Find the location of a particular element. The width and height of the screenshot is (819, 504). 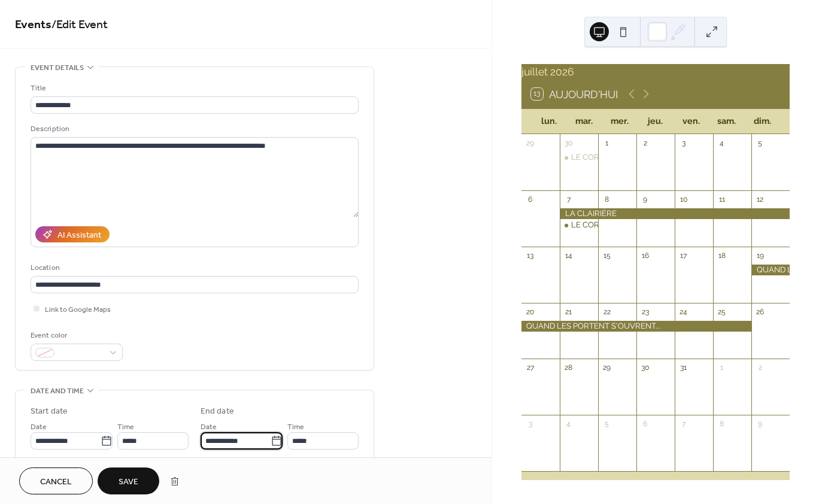

div: AI Assistant is located at coordinates (79, 235).